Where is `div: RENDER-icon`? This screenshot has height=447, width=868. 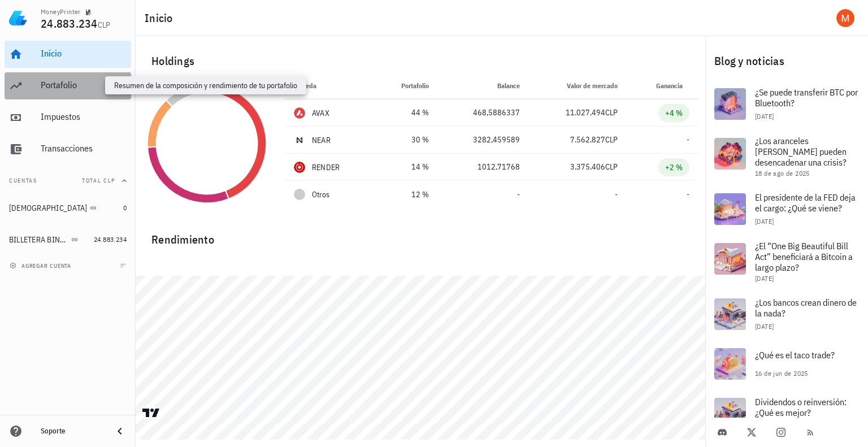 div: RENDER-icon is located at coordinates (299, 167).